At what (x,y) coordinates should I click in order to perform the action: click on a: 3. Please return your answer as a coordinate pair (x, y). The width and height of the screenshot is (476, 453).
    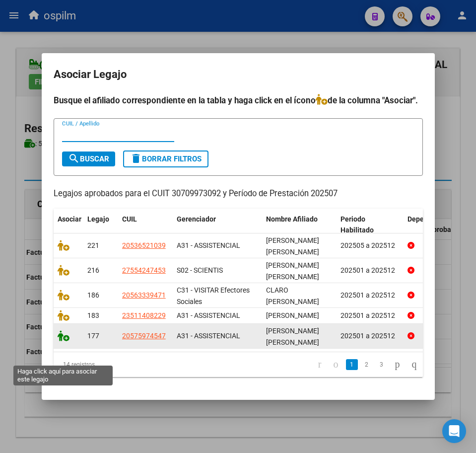
    Looking at the image, I should click on (382, 365).